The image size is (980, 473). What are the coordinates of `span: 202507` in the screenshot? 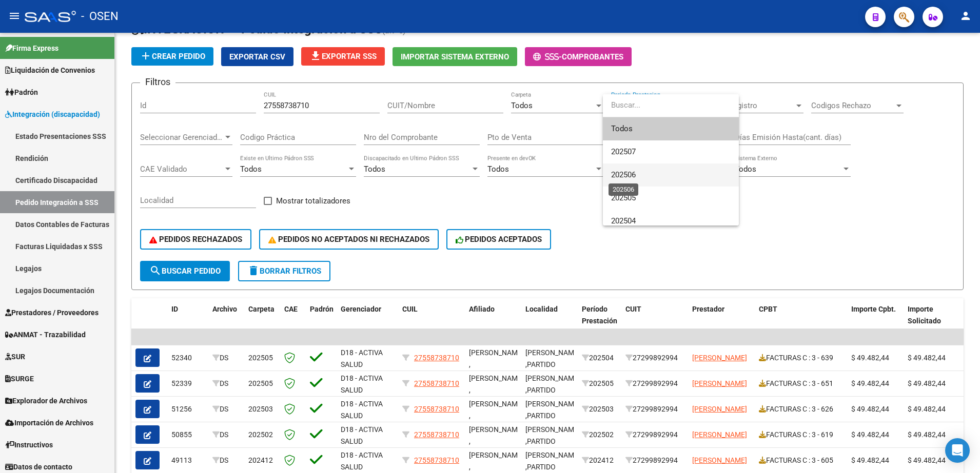 It's located at (623, 152).